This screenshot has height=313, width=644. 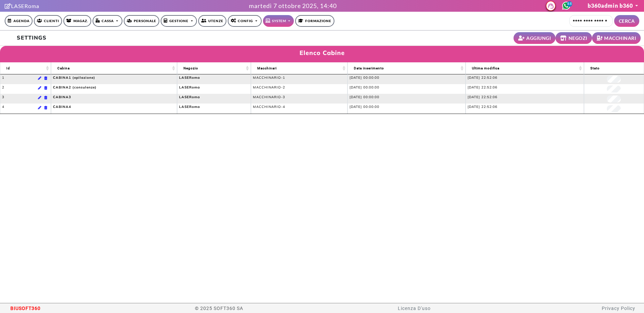 What do you see at coordinates (178, 21) in the screenshot?
I see `a: Gestione` at bounding box center [178, 21].